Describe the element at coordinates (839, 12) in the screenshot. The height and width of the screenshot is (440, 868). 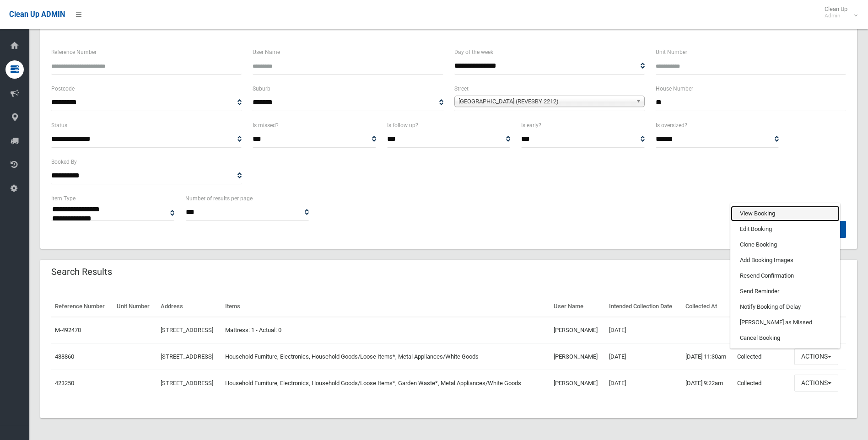
I see `span: Clean Up` at that location.